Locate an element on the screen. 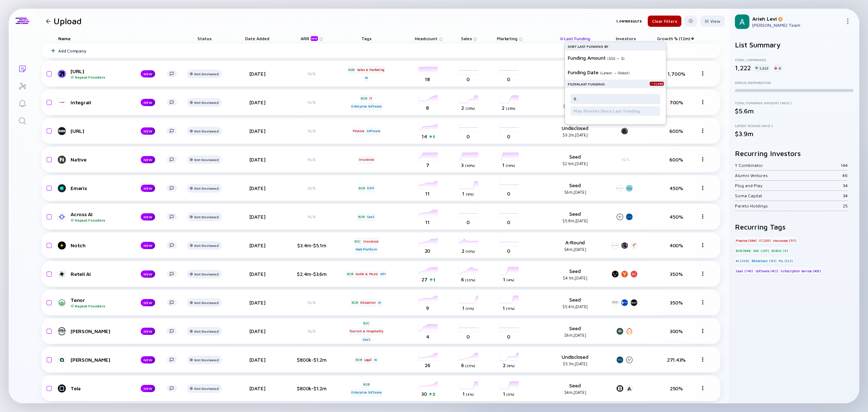 Image resolution: width=868 pixels, height=412 pixels. div: Investors is located at coordinates (626, 38).